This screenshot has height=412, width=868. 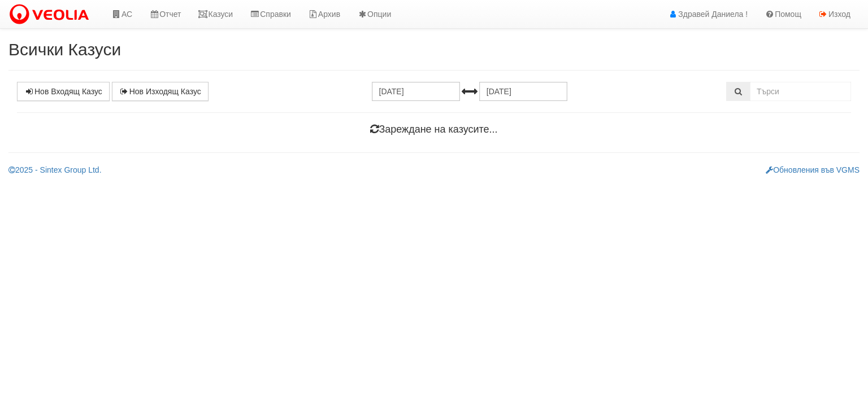 What do you see at coordinates (51, 15) in the screenshot?
I see `img: VeoliaLogo.png` at bounding box center [51, 15].